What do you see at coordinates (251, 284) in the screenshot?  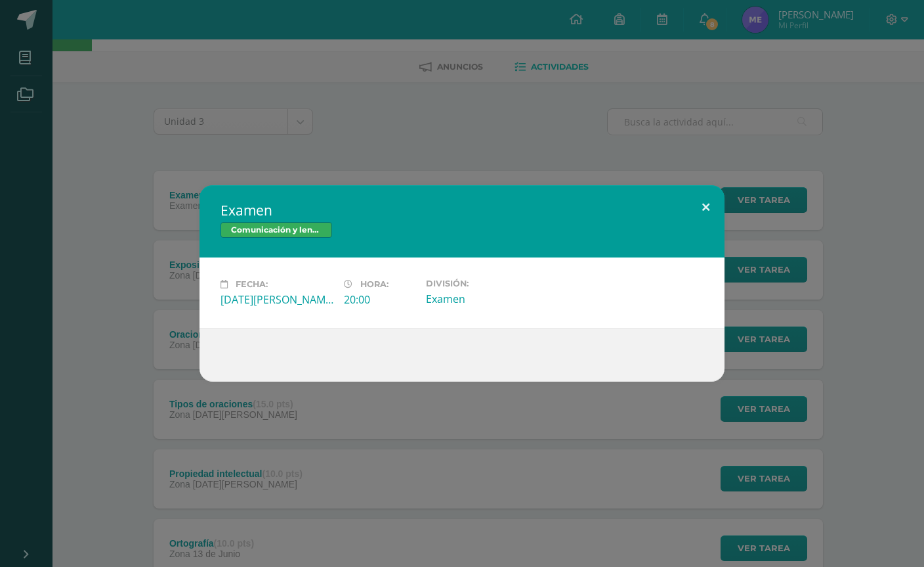 I see `span: Fecha:` at bounding box center [251, 284].